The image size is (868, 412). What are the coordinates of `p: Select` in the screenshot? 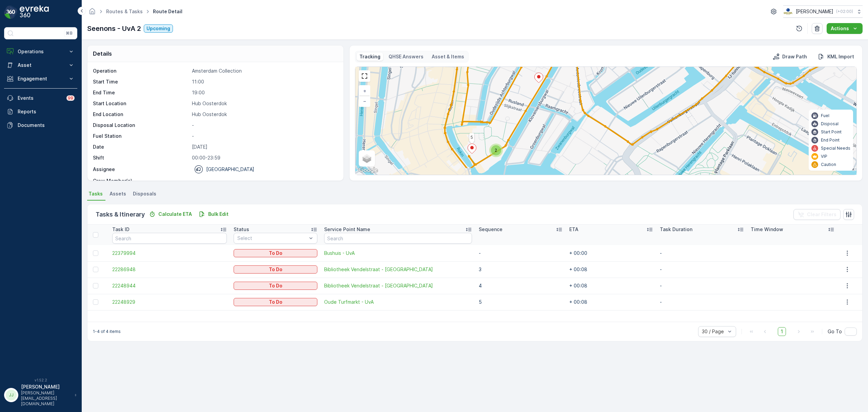 It's located at (272, 238).